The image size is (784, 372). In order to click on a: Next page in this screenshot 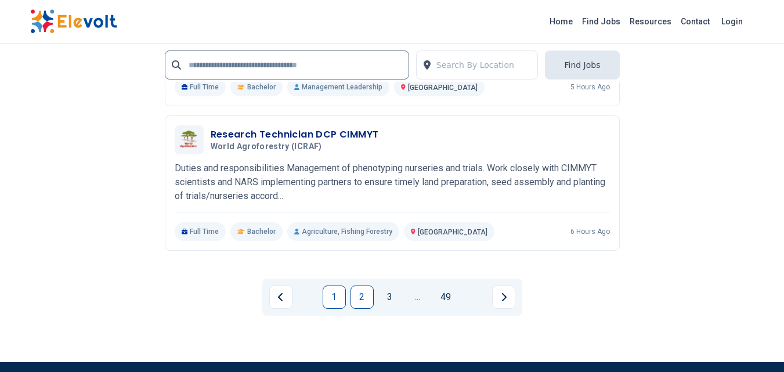, I will do `click(504, 297)`.